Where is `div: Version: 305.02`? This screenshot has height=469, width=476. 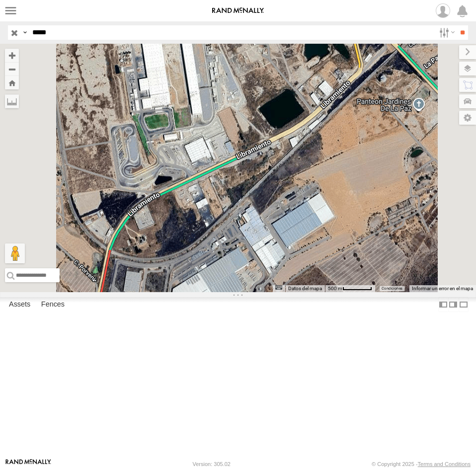 div: Version: 305.02 is located at coordinates (212, 464).